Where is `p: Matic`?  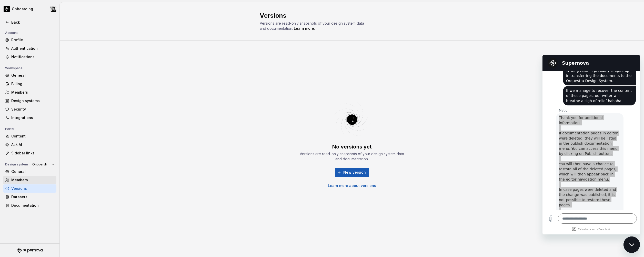
p: Matic is located at coordinates (57, 55).